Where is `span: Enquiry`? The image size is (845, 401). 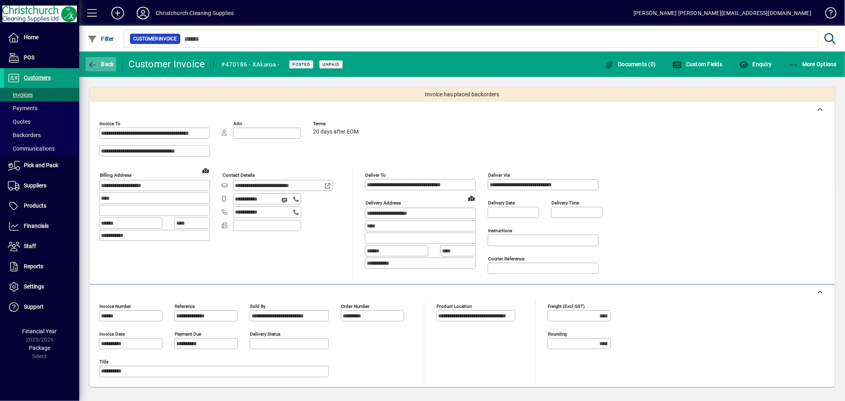 span: Enquiry is located at coordinates (755, 64).